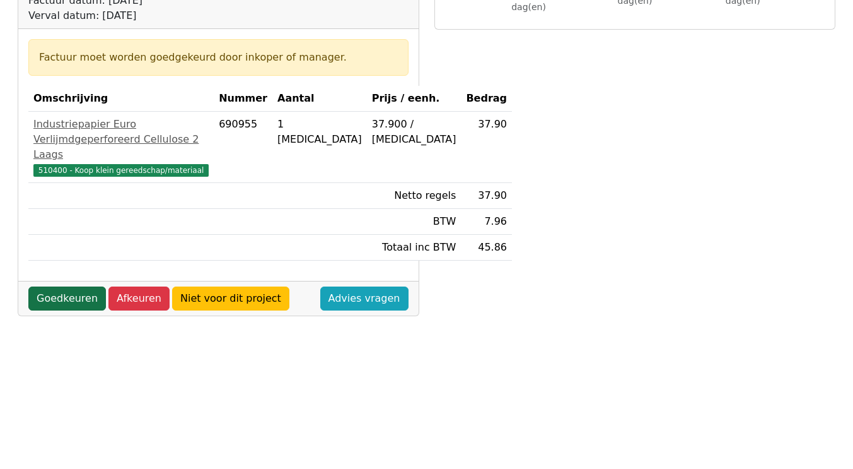  I want to click on a: Goedkeuren, so click(67, 298).